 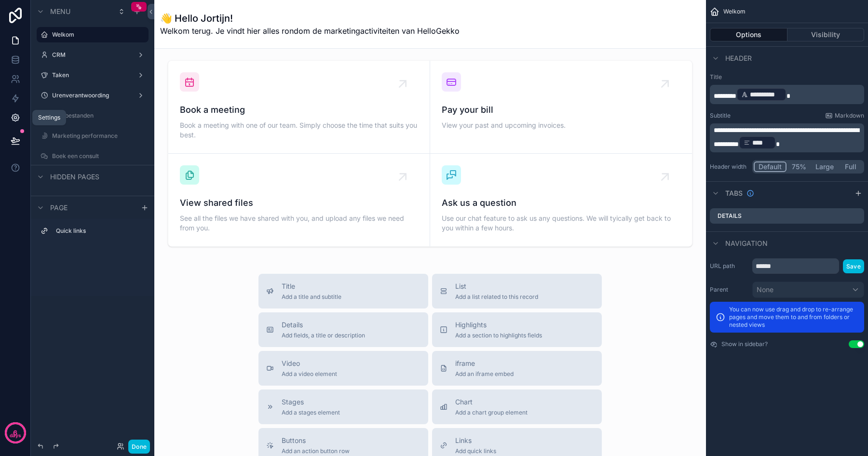 What do you see at coordinates (91, 55) in the screenshot?
I see `a: CRM` at bounding box center [91, 55].